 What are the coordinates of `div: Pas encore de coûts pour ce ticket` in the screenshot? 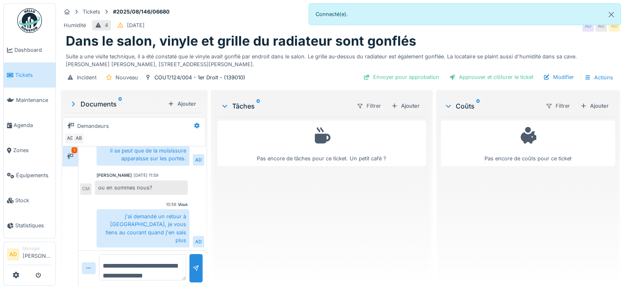 It's located at (528, 143).